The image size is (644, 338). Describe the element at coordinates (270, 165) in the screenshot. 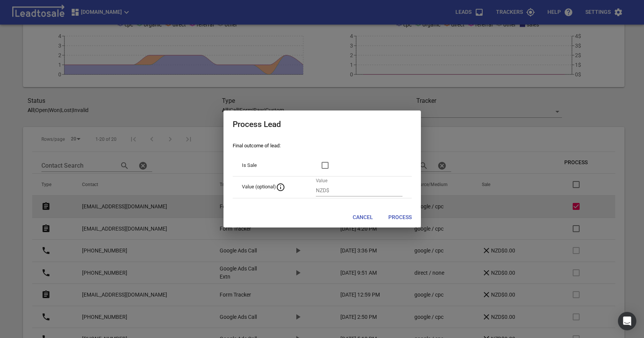

I see `td: Is Sale` at that location.